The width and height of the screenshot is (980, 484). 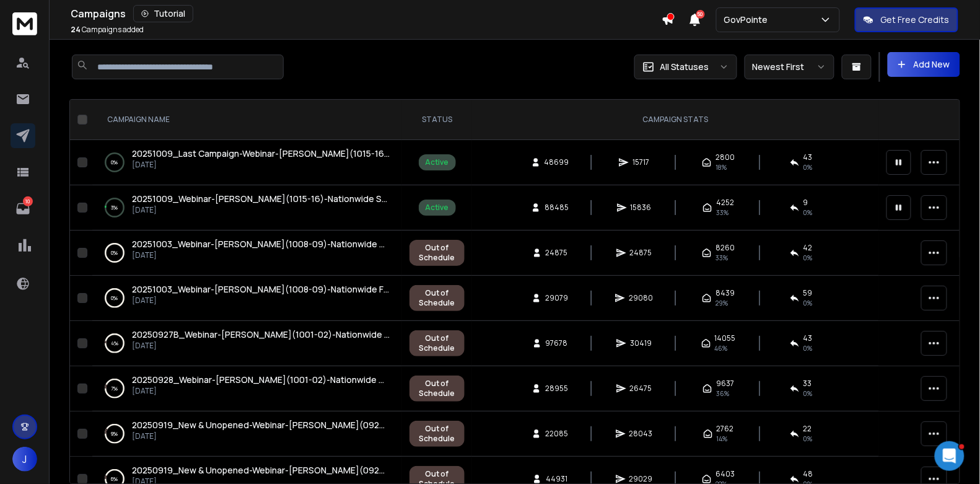 I want to click on span: 15836, so click(x=641, y=208).